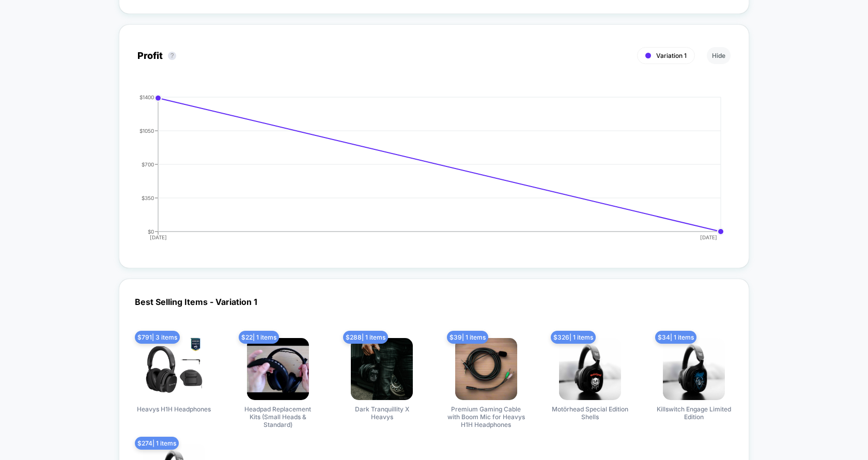 This screenshot has height=460, width=868. I want to click on span: $ 791 | 3 items, so click(157, 337).